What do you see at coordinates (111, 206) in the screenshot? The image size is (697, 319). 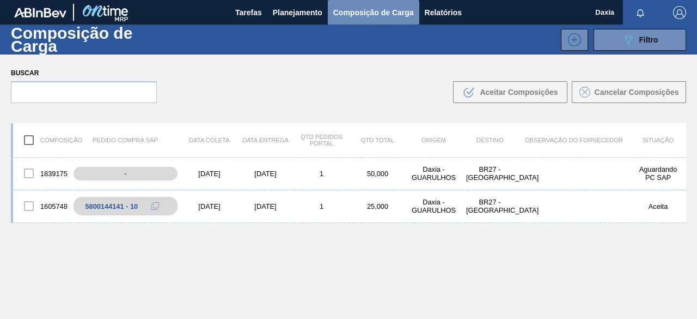 I see `div: 5800144141 - 10` at bounding box center [111, 206].